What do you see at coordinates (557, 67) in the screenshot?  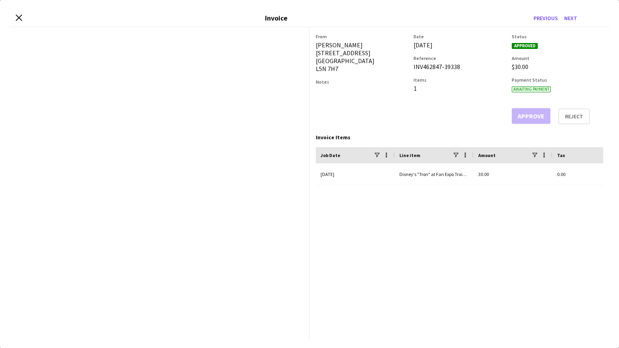 I see `div: $30.00` at bounding box center [557, 67].